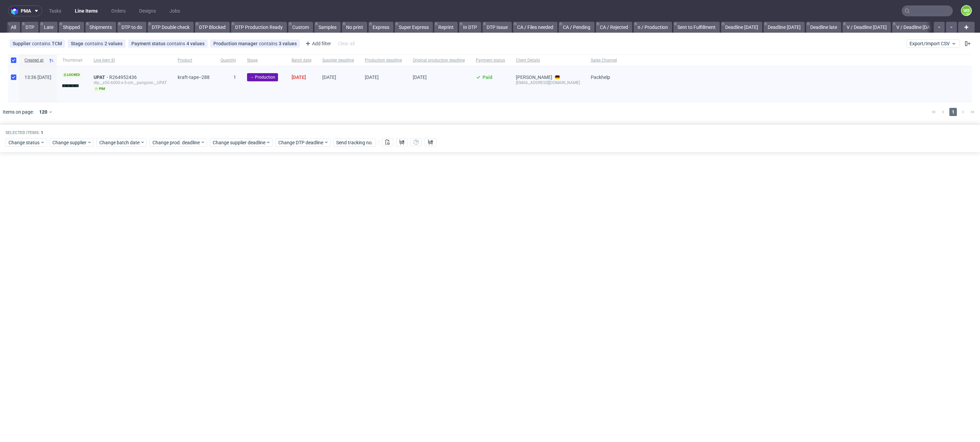 Image resolution: width=980 pixels, height=442 pixels. What do you see at coordinates (195, 43) in the screenshot?
I see `div: 4 values` at bounding box center [195, 43].